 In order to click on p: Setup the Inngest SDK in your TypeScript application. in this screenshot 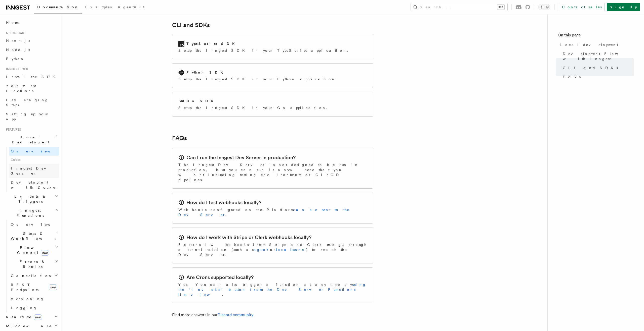, I will do `click(265, 51)`.